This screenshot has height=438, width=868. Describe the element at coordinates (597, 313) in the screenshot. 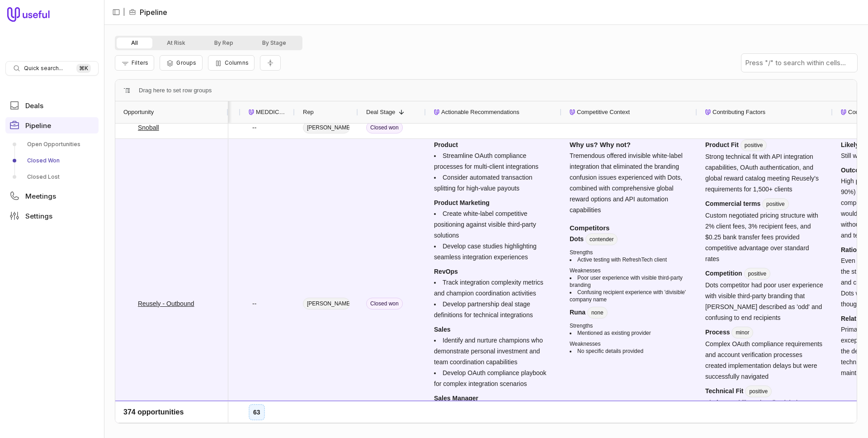

I see `span: none` at that location.